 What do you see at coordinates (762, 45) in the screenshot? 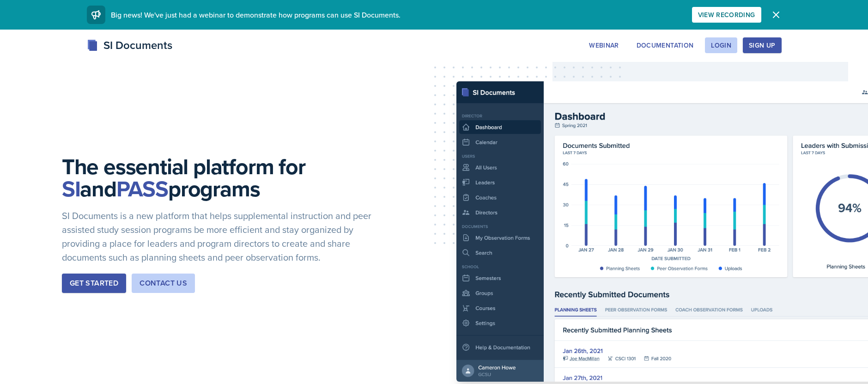
I see `button: Sign Up` at bounding box center [762, 45].